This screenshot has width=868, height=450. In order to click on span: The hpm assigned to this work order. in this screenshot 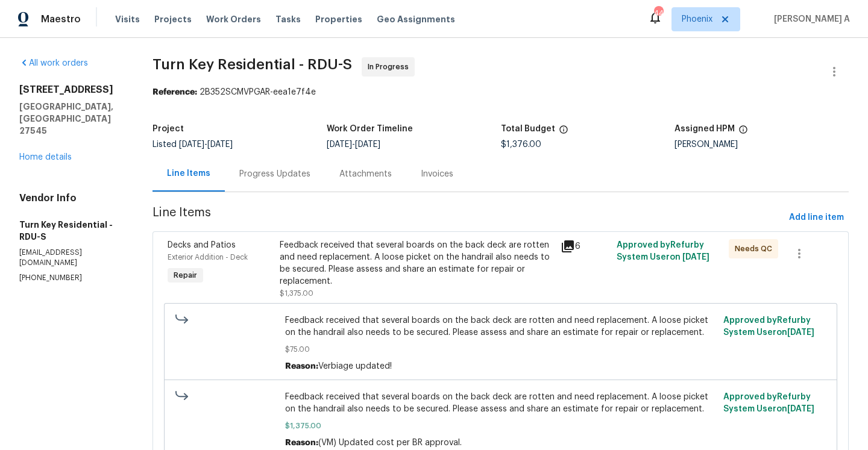, I will do `click(743, 133)`.